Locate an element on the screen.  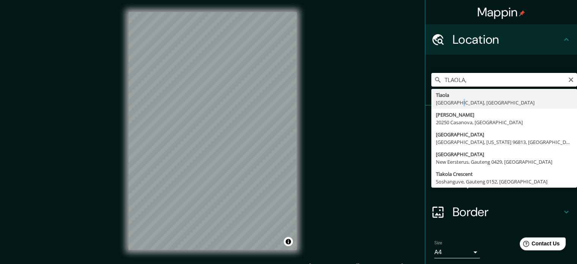
span: Contact Us is located at coordinates (36, 9).